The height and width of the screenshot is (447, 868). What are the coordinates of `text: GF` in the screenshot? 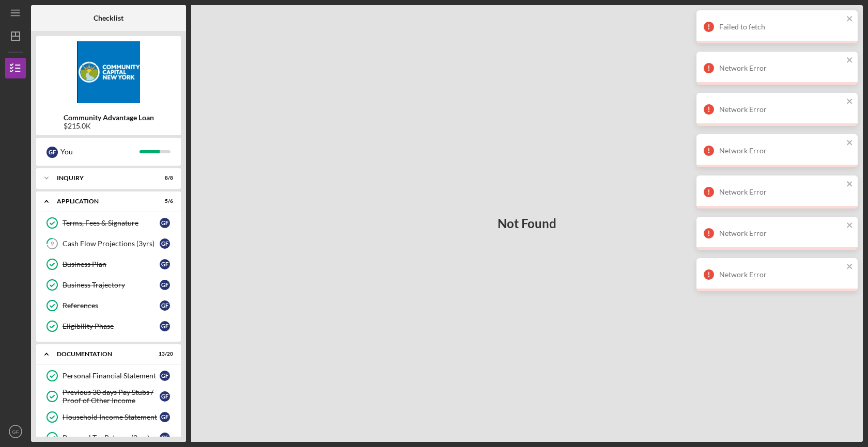 It's located at (15, 432).